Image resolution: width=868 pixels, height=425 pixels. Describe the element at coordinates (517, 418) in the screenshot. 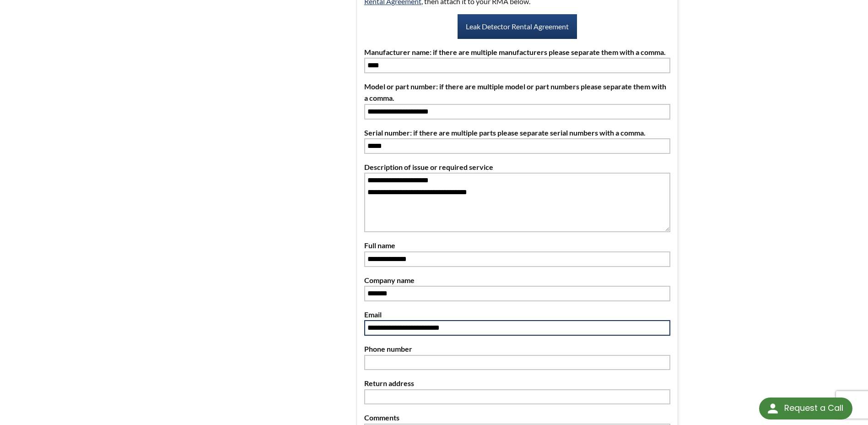

I see `label: Comments` at that location.